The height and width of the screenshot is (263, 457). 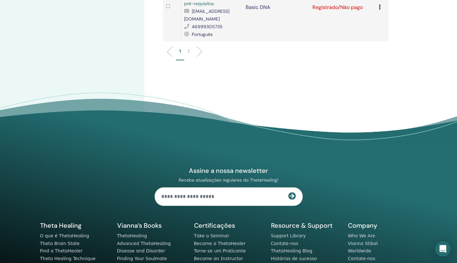 What do you see at coordinates (212, 236) in the screenshot?
I see `a: Take a Seminar` at bounding box center [212, 236].